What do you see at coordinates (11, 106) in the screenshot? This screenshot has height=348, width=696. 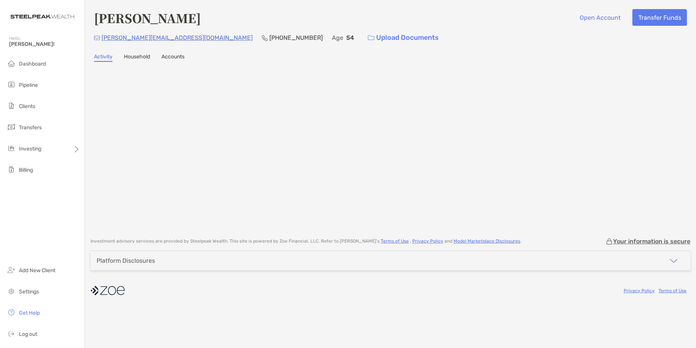 I see `img: clients icon` at bounding box center [11, 106].